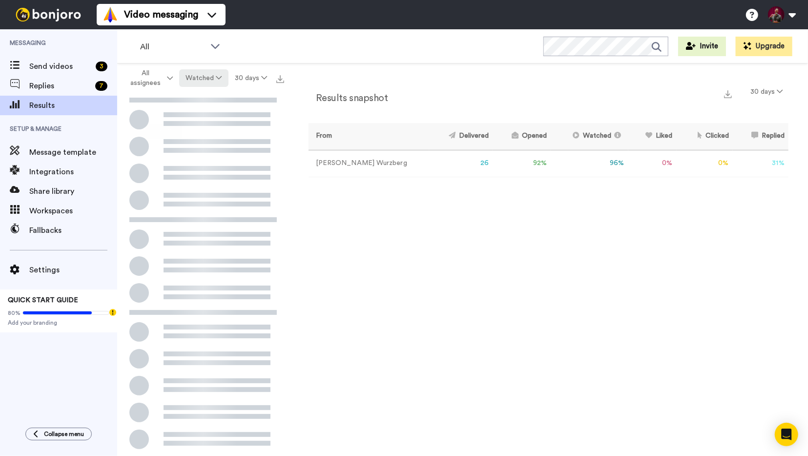  What do you see at coordinates (521, 136) in the screenshot?
I see `th: Opened` at bounding box center [521, 136].